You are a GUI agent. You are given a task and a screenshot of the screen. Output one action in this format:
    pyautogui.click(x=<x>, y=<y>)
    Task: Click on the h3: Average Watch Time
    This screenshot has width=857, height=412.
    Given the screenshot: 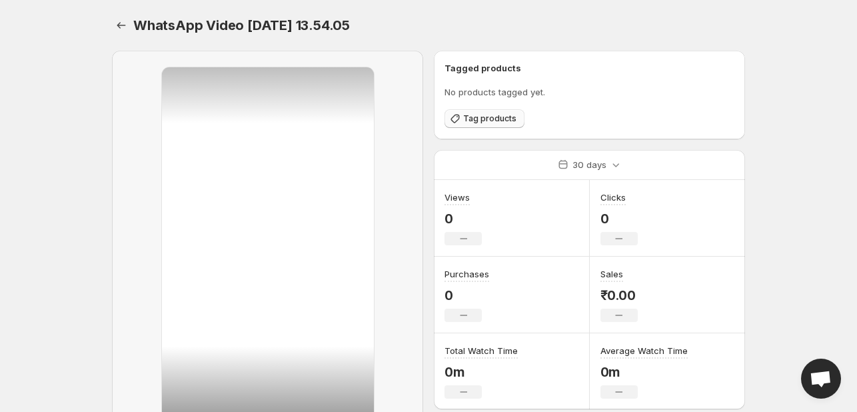 What is the action you would take?
    pyautogui.click(x=644, y=351)
    